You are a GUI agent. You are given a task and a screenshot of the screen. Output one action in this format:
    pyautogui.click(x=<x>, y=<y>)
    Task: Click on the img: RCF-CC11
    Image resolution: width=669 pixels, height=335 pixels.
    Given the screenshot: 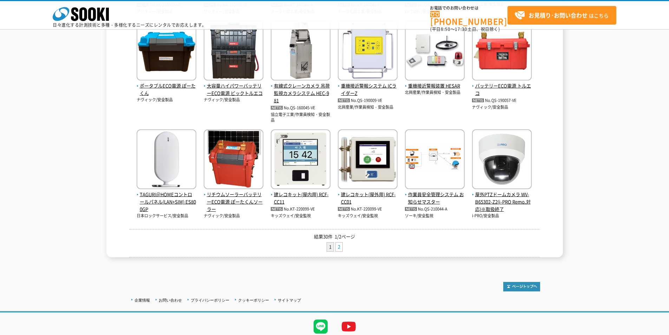 What is the action you would take?
    pyautogui.click(x=301, y=160)
    